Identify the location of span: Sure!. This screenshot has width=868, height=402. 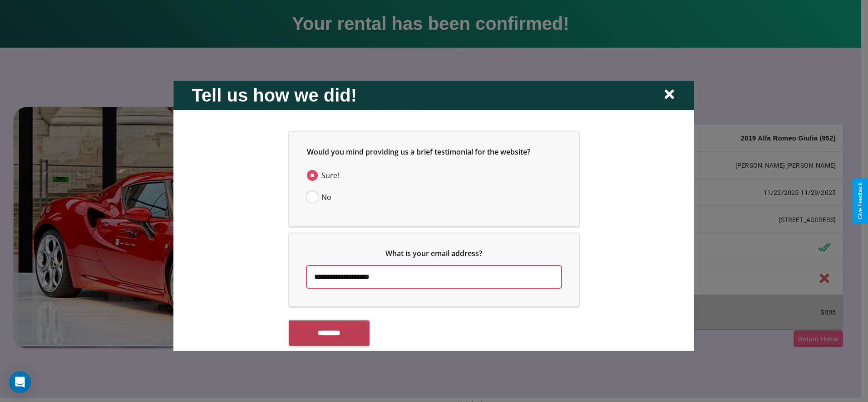
(330, 175).